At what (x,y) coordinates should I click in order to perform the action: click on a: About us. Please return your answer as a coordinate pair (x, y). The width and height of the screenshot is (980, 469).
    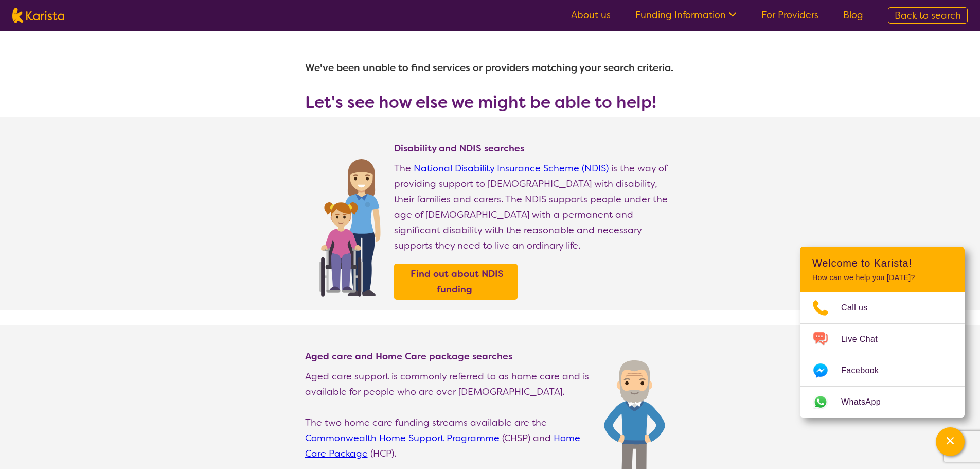
    Looking at the image, I should click on (591, 15).